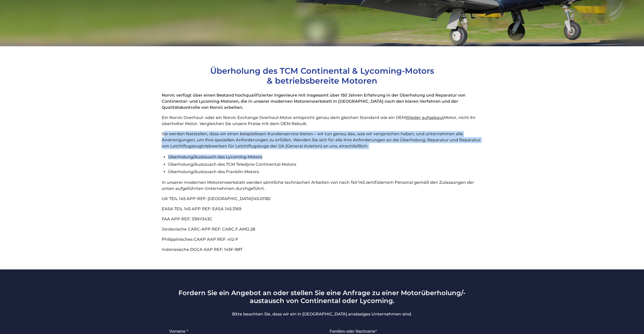  What do you see at coordinates (325, 171) in the screenshot?
I see `li: Überholung/Austausch des Franklin-Motors` at bounding box center [325, 171].